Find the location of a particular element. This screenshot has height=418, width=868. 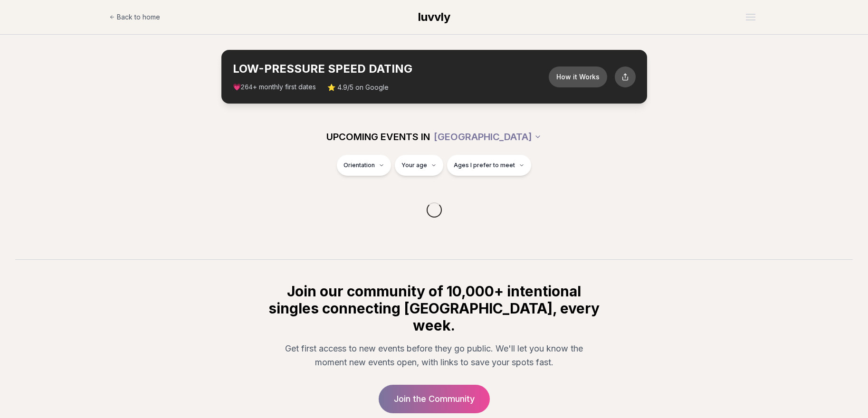

p: Get first access to new events before they go public. We'll let you know the moment new events op... is located at coordinates (434, 355).